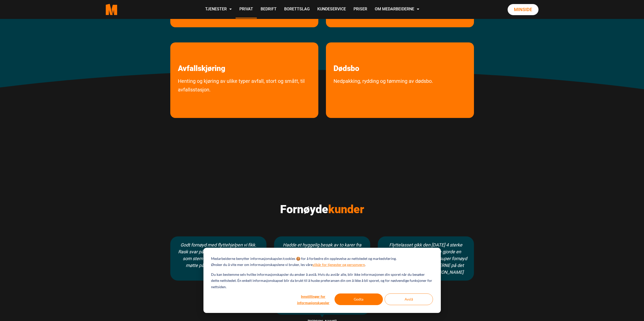 This screenshot has height=321, width=644. Describe the element at coordinates (288, 265) in the screenshot. I see `p: Ønsker du å vite mer om informasjonskapslene vi bruker, les våre .` at that location.